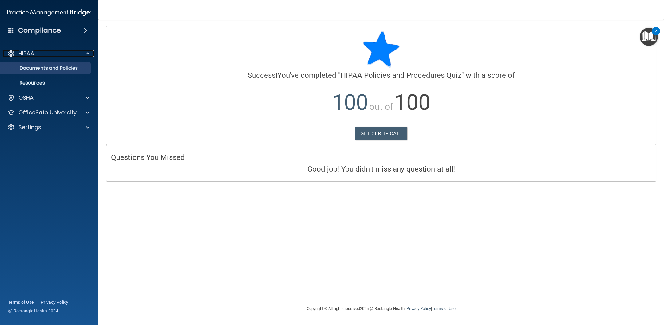  What do you see at coordinates (381, 75) in the screenshot?
I see `h4: You've completed " " with a score of` at bounding box center [381, 75].